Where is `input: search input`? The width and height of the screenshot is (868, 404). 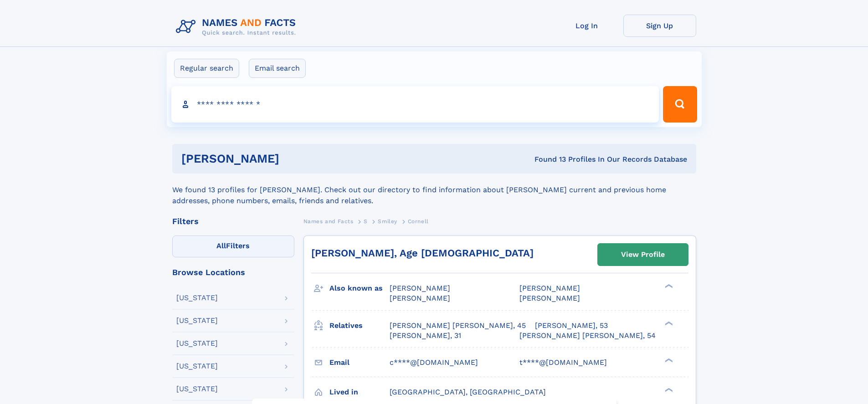 input: search input is located at coordinates (415, 104).